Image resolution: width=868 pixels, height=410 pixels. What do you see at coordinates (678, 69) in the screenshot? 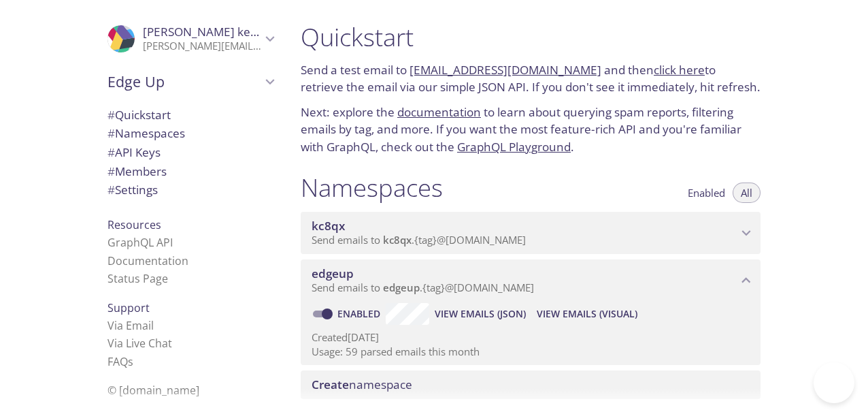
I see `a: click here` at bounding box center [678, 69].